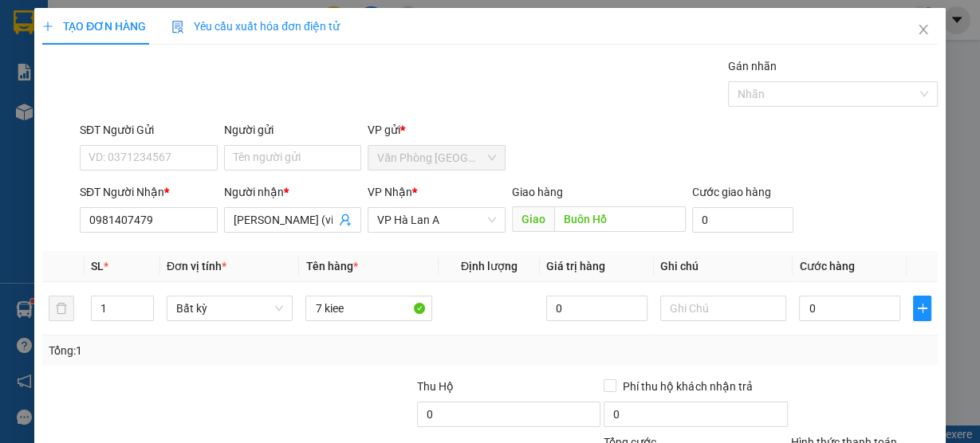 Image resolution: width=980 pixels, height=443 pixels. Describe the element at coordinates (196, 266) in the screenshot. I see `span: Đơn vị tính` at that location.